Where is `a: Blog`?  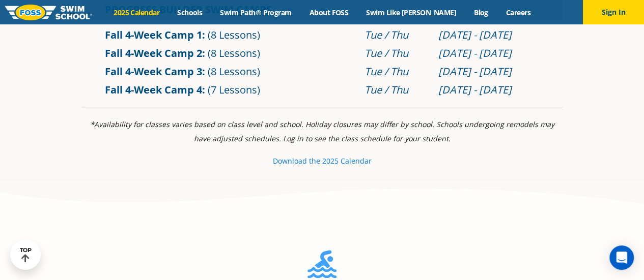
a: Blog is located at coordinates (480, 12).